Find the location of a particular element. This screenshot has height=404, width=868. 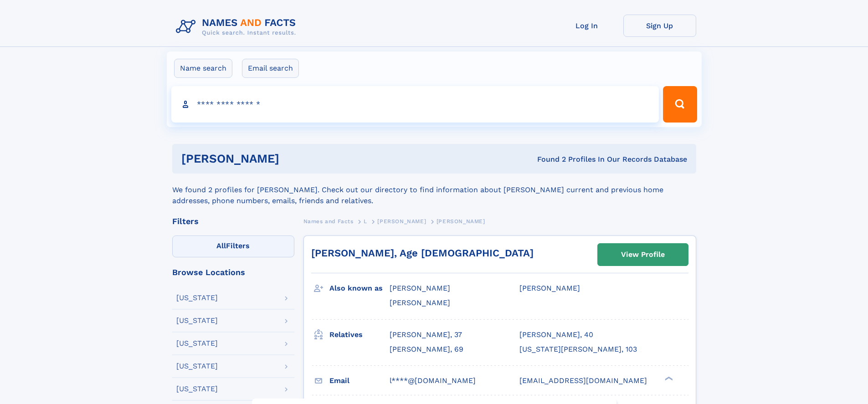

div: View Profile is located at coordinates (643, 254).